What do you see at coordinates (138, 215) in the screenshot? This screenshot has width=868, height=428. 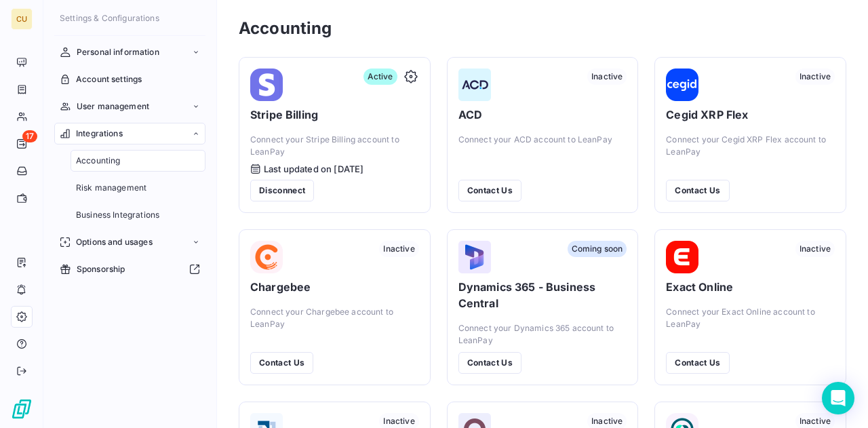 I see `a: Business Integrations` at bounding box center [138, 215].